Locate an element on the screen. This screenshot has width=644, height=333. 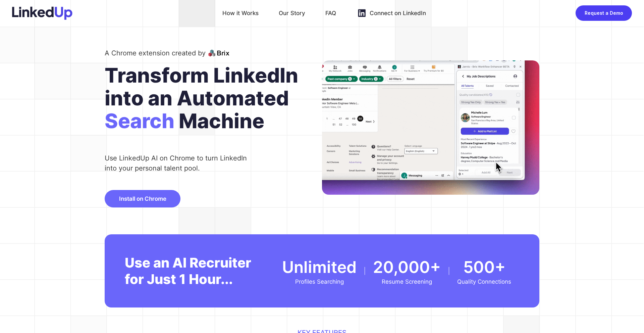
div: Use LinkedUp AI on Chrome to turn LinkedIn into your personal talent pool. is located at coordinates (179, 163).